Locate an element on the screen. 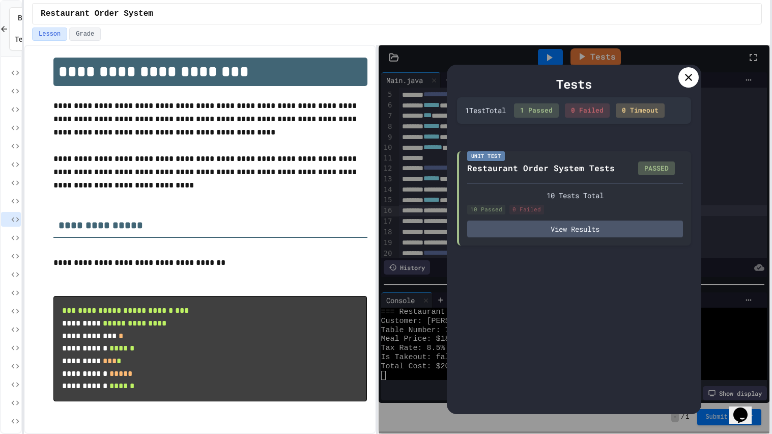  div: Unit Test is located at coordinates (486, 156).